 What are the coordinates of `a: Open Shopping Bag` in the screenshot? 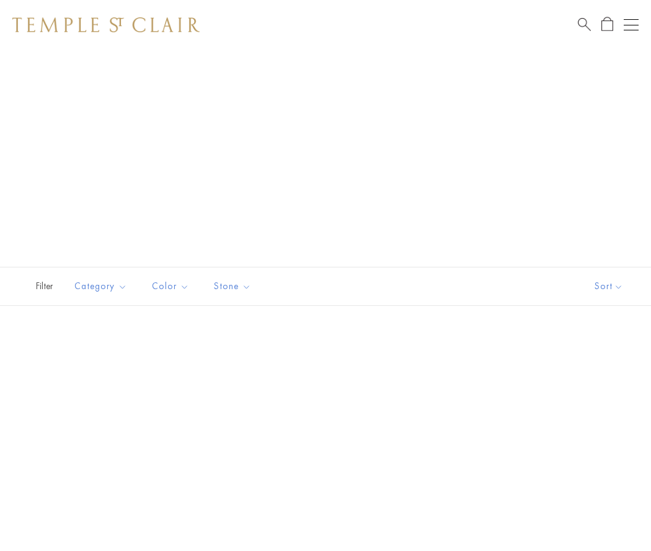 It's located at (607, 24).